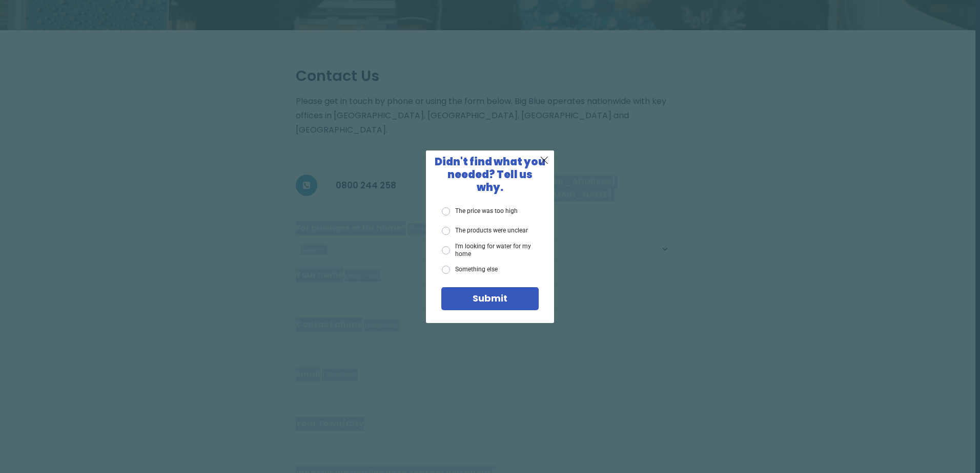 The image size is (980, 473). Describe the element at coordinates (490, 298) in the screenshot. I see `span: Submit` at that location.